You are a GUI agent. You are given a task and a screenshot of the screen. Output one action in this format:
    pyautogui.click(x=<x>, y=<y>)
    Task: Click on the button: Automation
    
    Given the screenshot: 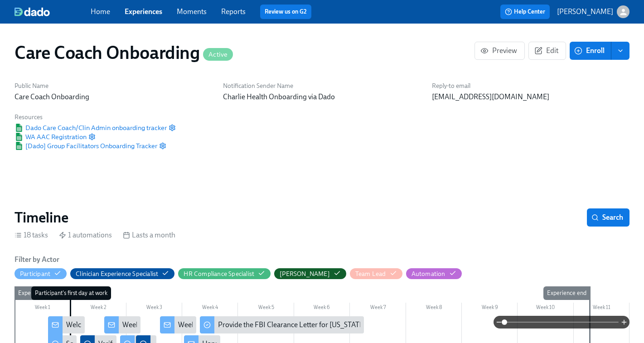 What is the action you would take?
    pyautogui.click(x=434, y=274)
    